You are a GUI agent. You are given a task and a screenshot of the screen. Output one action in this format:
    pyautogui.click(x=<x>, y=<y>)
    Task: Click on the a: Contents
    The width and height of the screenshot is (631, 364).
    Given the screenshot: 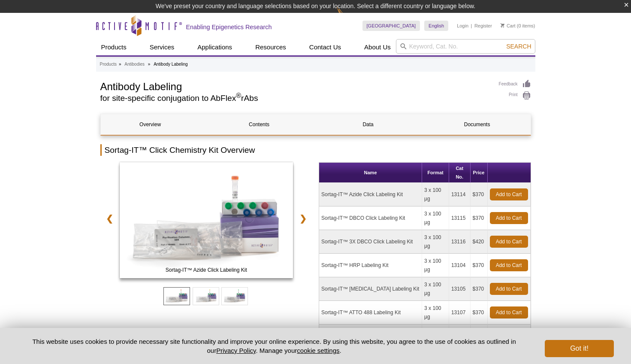 What is the action you would take?
    pyautogui.click(x=259, y=124)
    